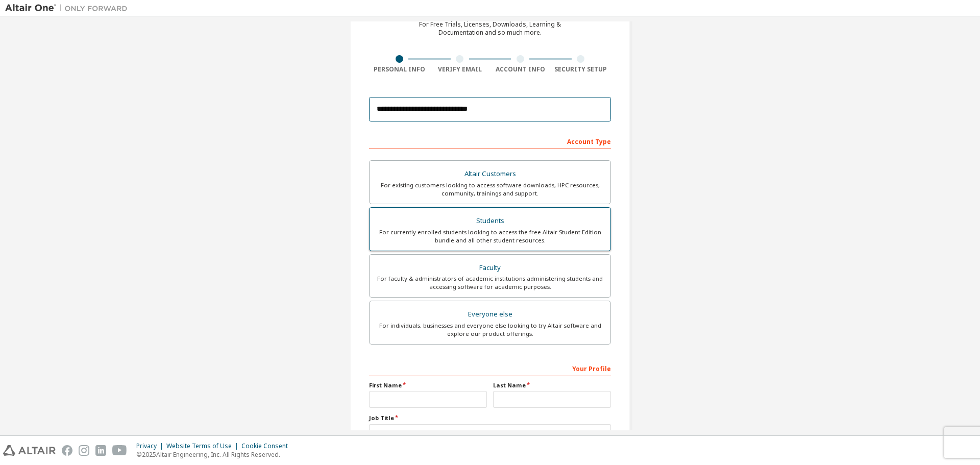 Image resolution: width=980 pixels, height=465 pixels. Describe the element at coordinates (29, 450) in the screenshot. I see `img: altair_logo.svg` at that location.